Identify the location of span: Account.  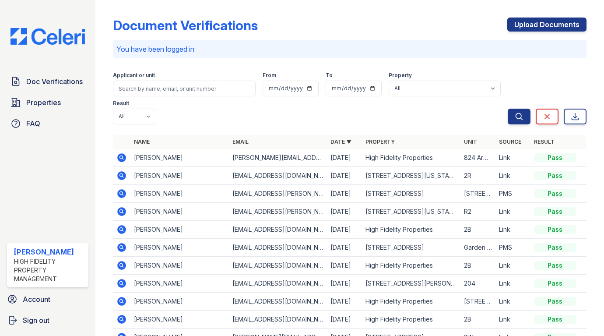
(36, 299).